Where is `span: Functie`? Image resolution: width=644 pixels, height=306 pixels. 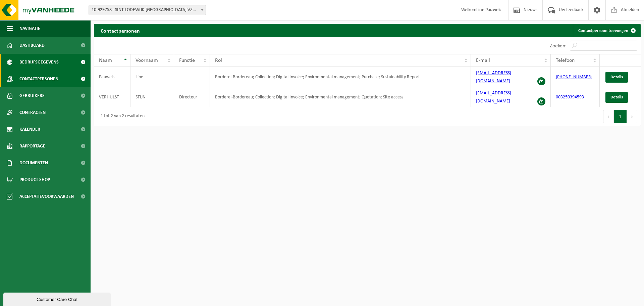 span: Functie is located at coordinates (187, 60).